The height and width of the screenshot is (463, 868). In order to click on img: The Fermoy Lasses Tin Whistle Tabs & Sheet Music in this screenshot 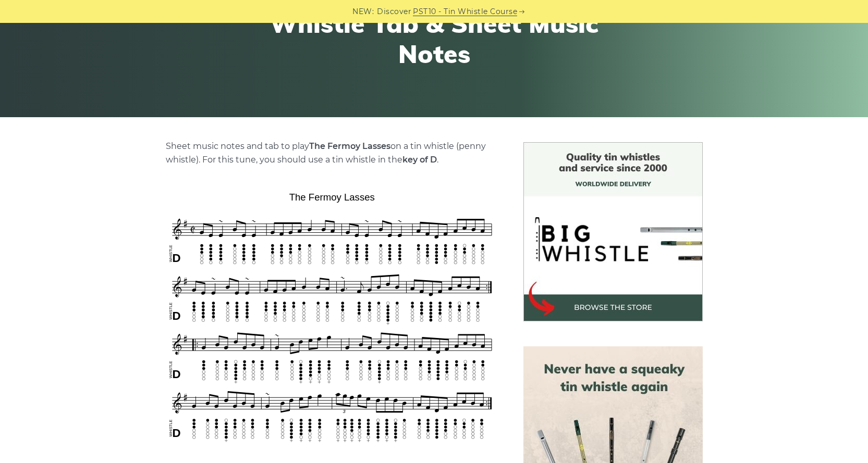, I will do `click(332, 317)`.